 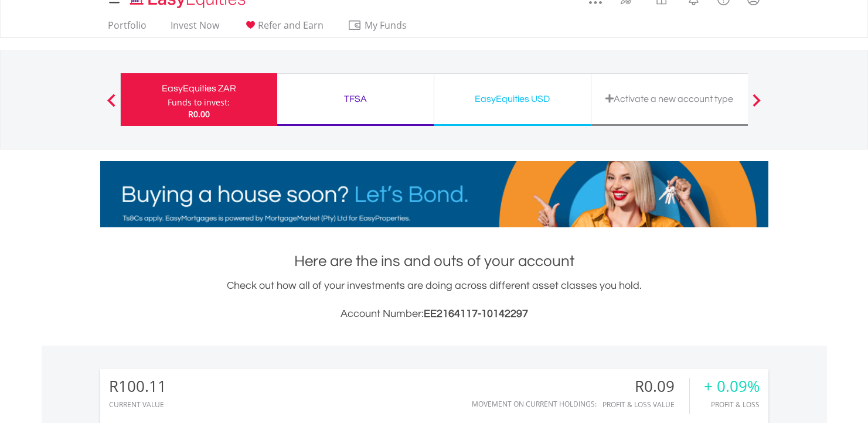 I want to click on span: My Funds, so click(x=385, y=25).